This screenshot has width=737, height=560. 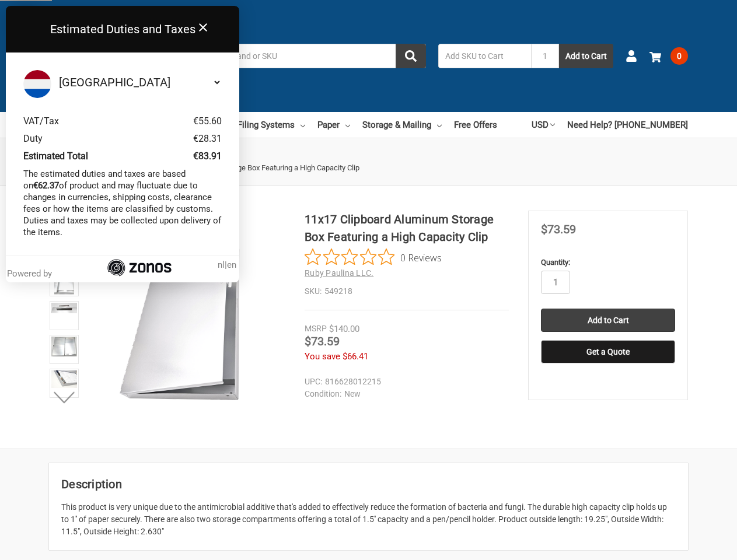 What do you see at coordinates (207, 139) in the screenshot?
I see `div: €28.31` at bounding box center [207, 139].